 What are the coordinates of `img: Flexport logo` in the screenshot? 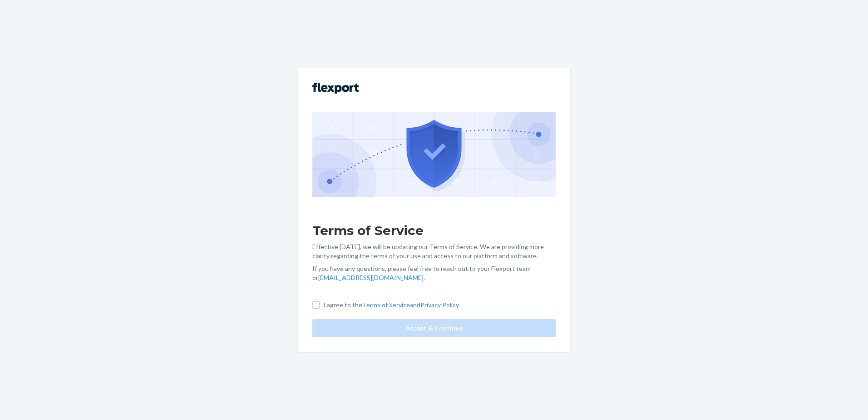 It's located at (336, 88).